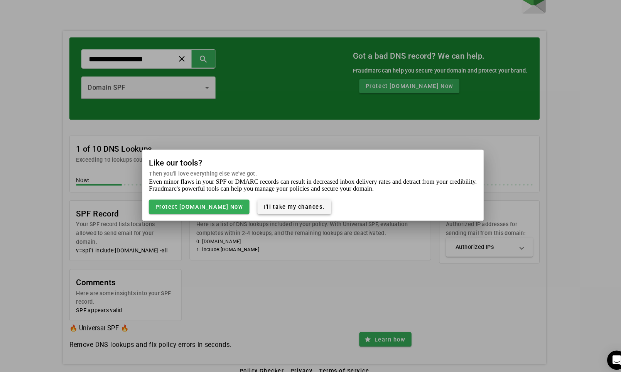 This screenshot has width=621, height=372. What do you see at coordinates (604, 355) in the screenshot?
I see `div: Open Intercom Messenger` at bounding box center [604, 355].